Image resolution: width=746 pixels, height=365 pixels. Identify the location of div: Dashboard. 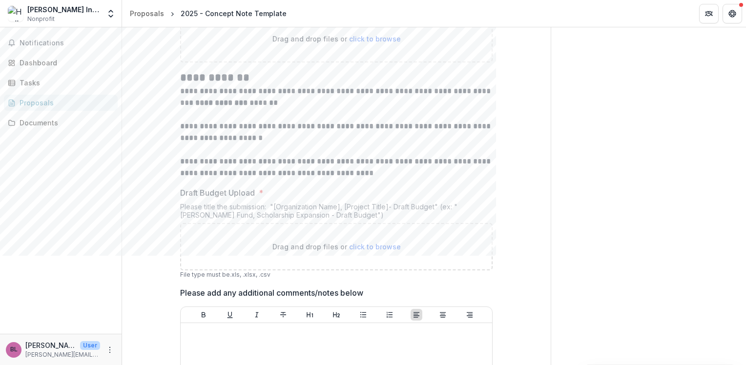
(64, 62).